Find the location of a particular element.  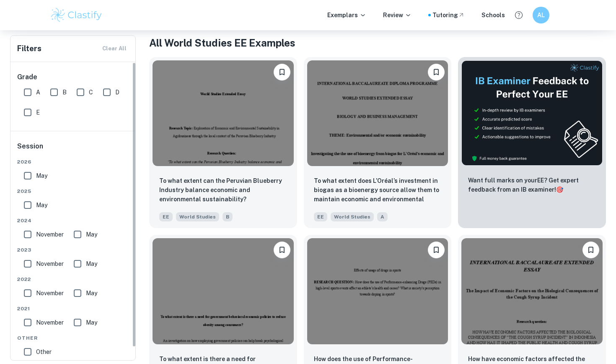

h6: AL is located at coordinates (541, 15).